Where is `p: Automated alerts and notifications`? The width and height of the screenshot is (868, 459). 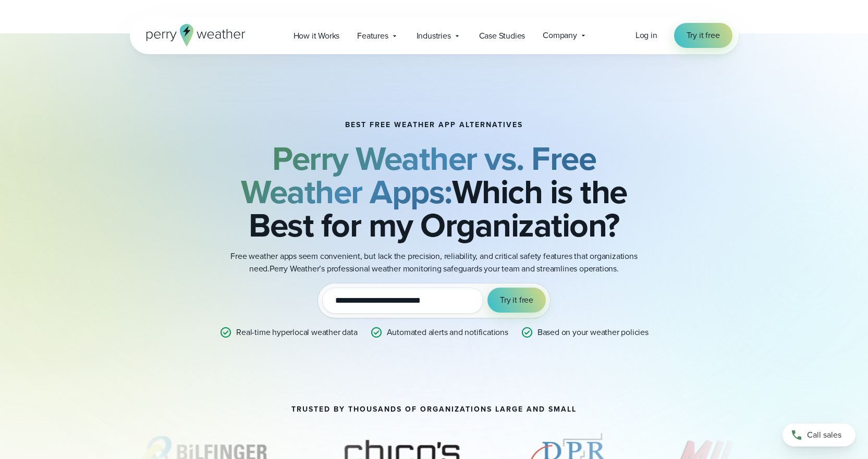 p: Automated alerts and notifications is located at coordinates (447, 332).